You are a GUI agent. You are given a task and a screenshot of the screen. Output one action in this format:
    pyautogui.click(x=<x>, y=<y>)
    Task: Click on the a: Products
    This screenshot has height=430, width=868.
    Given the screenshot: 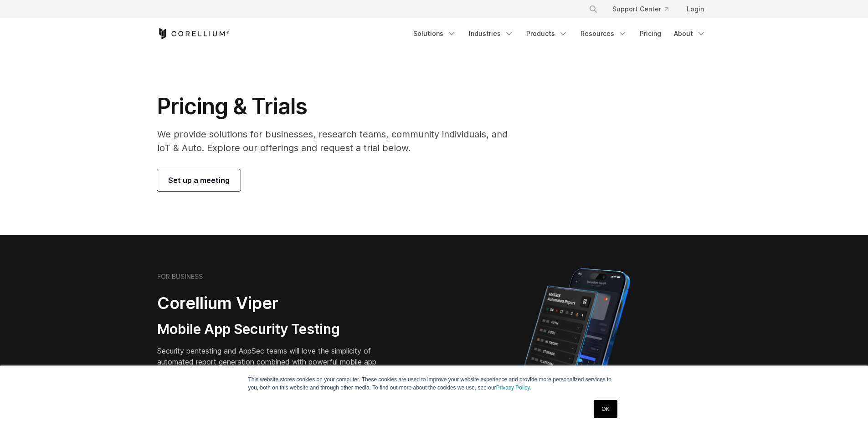 What is the action you would take?
    pyautogui.click(x=546, y=34)
    